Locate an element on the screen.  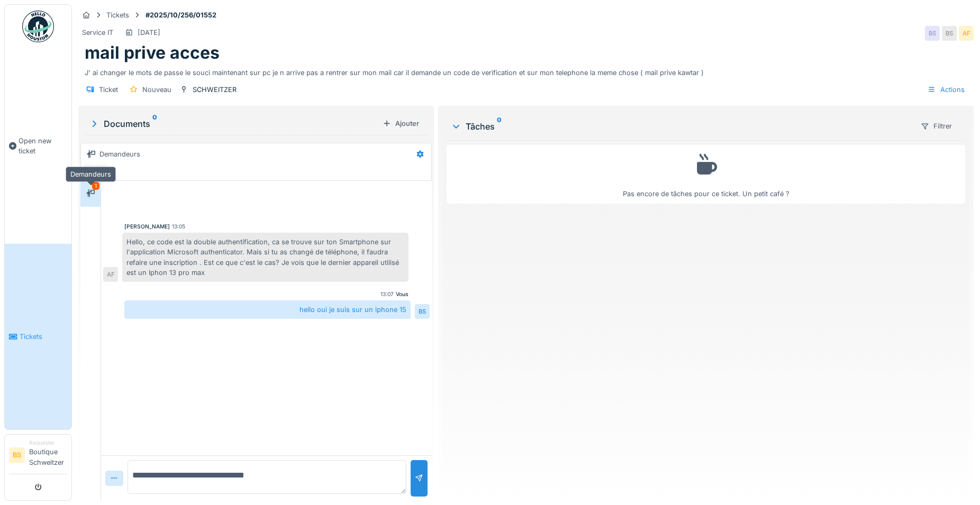
li: BS is located at coordinates (17, 455).